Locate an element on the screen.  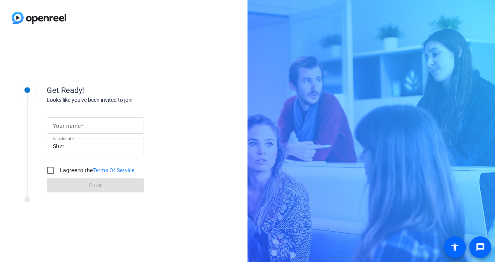
mat-icon: message is located at coordinates (480, 248).